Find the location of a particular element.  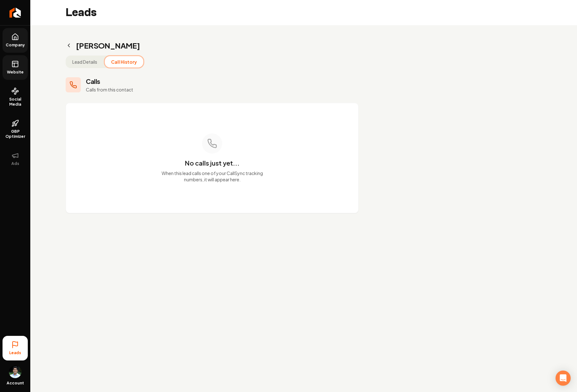

button: Lead Details is located at coordinates (84, 62).